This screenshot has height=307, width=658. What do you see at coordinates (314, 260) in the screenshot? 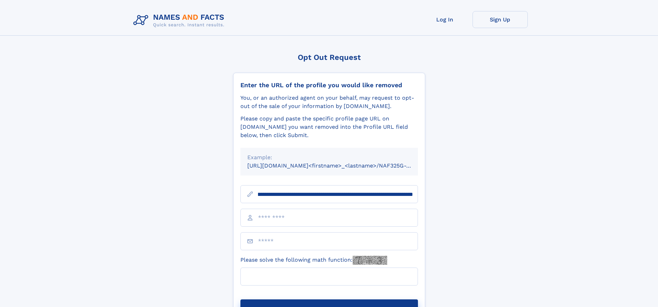
I see `label: Please solve the following math function:` at bounding box center [314, 260].